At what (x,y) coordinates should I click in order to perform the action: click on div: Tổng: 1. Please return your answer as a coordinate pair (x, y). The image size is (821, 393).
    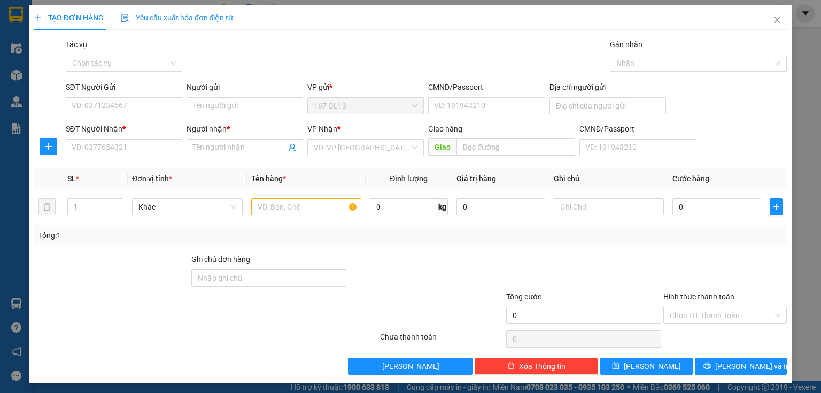
    Looking at the image, I should click on (178, 235).